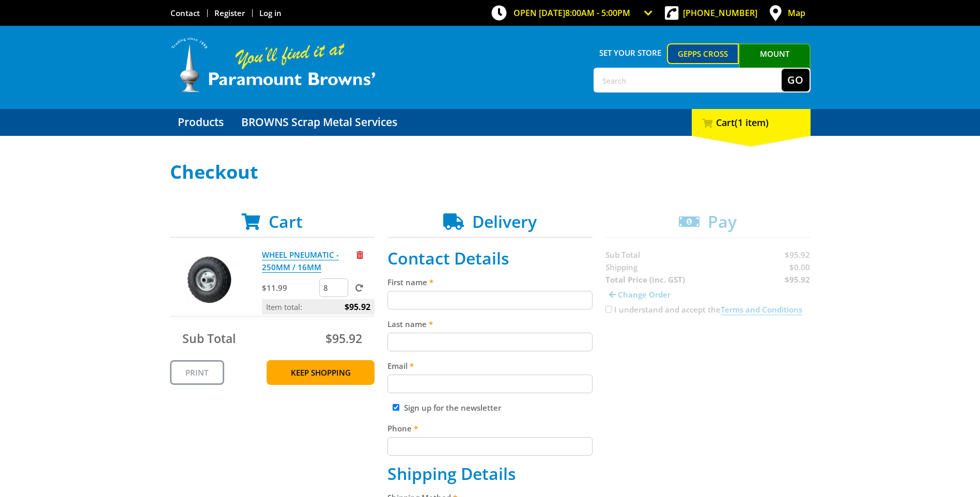 This screenshot has height=497, width=980. Describe the element at coordinates (453, 408) in the screenshot. I see `label: Sign up for the newsletter` at that location.